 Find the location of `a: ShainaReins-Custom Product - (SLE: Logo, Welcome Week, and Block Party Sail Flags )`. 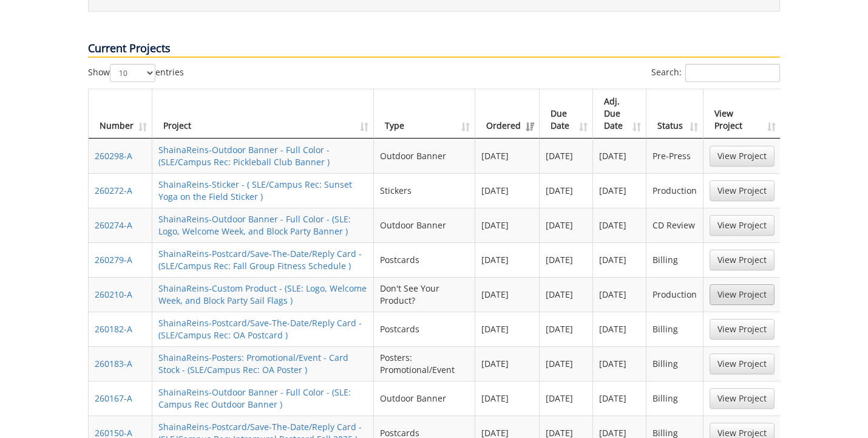

a: ShainaReins-Custom Product - (SLE: Logo, Welcome Week, and Block Party Sail Flags ) is located at coordinates (262, 294).